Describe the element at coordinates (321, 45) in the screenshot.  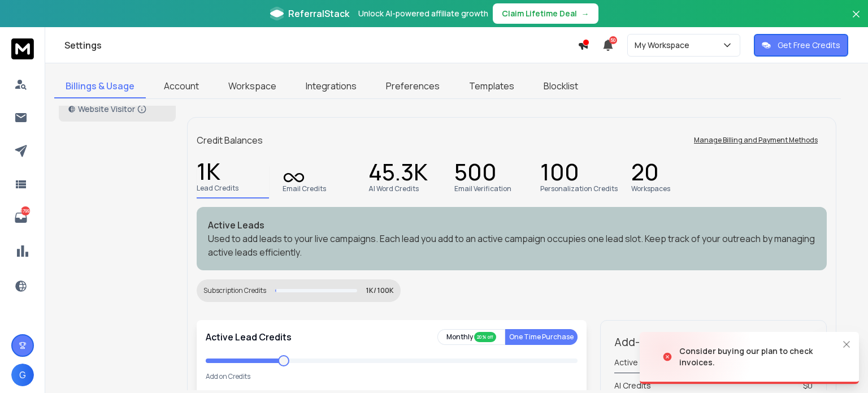
I see `h1: Settings` at that location.